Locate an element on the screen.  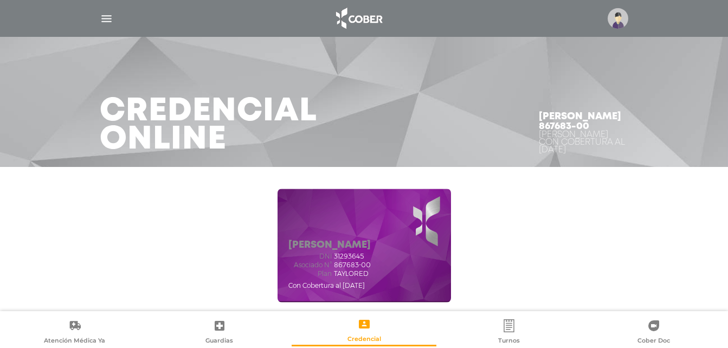
a: Turnos is located at coordinates (508, 332).